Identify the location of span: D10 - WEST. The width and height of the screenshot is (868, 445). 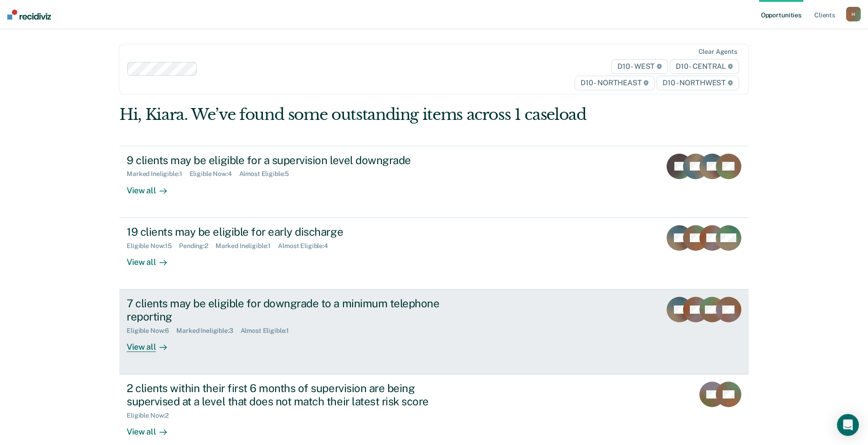
(640, 67).